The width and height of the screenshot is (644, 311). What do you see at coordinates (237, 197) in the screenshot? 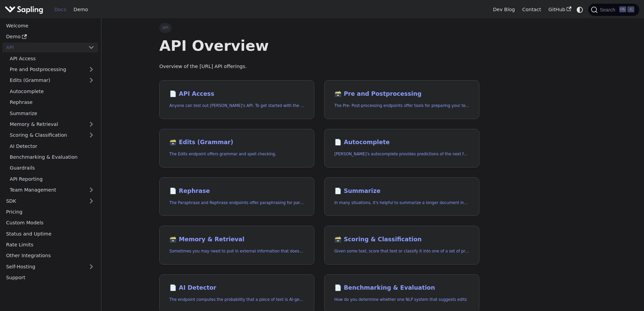
I see `a: 📄️ RephraseThe Paraphrase and Rephrase endpoints offer paraphrasing for particular styles.` at bounding box center [237, 197].